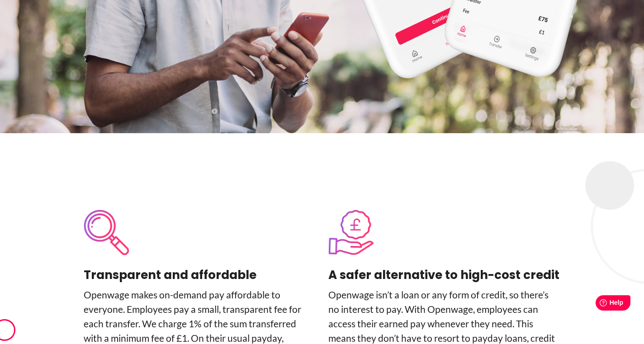 This screenshot has width=644, height=344. Describe the element at coordinates (53, 11) in the screenshot. I see `span: Help` at that location.